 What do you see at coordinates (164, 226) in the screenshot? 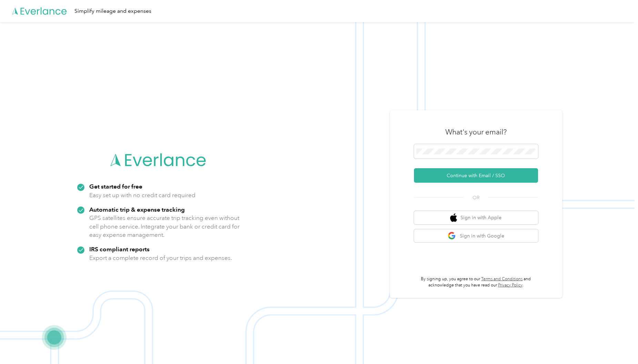
I see `p: GPS satellites ensure accurate trip tracking even without cell phone service. Integrate your bank...` at bounding box center [164, 226].